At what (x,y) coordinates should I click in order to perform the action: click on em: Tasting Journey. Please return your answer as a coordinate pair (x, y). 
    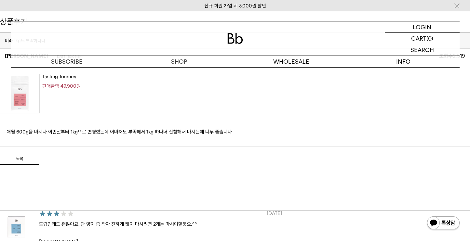
    Looking at the image, I should click on (61, 77).